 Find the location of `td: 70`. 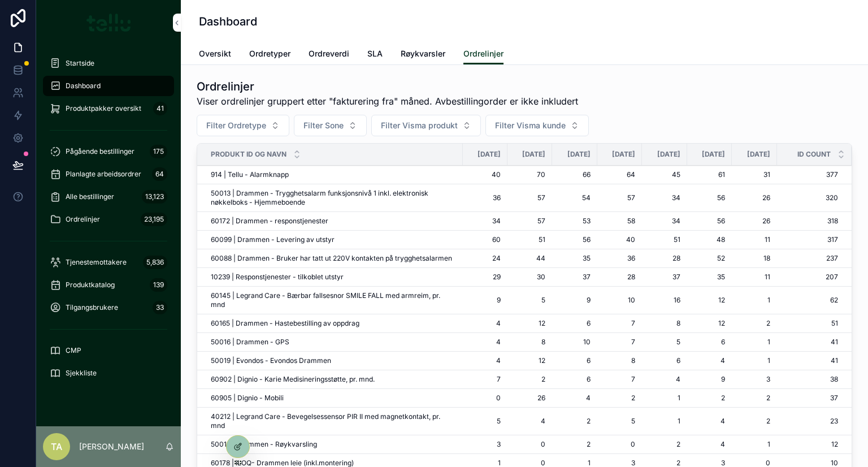

td: 70 is located at coordinates (529, 175).